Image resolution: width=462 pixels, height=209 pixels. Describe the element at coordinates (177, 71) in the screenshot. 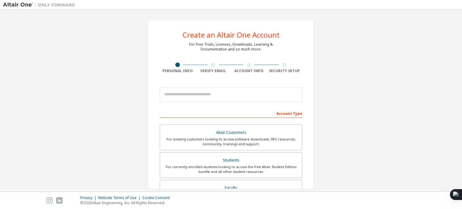

I see `div: Personal Info` at that location.